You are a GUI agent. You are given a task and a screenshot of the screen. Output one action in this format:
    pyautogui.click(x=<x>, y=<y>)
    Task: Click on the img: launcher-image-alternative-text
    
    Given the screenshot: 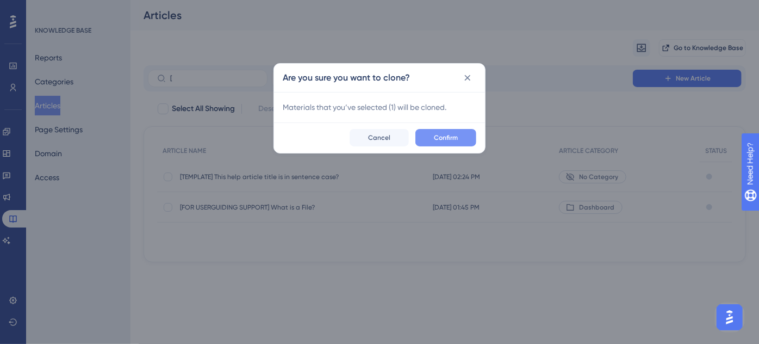 What is the action you would take?
    pyautogui.click(x=16, y=16)
    